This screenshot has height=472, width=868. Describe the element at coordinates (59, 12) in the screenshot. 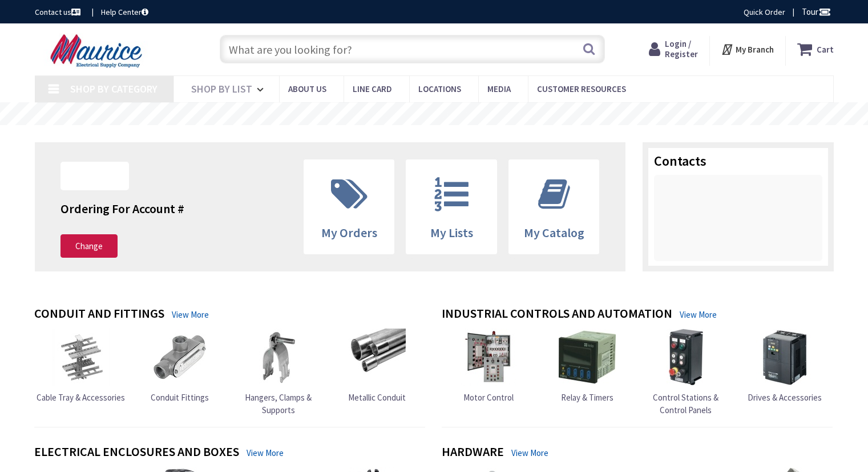

I see `a: Contact us` at that location.